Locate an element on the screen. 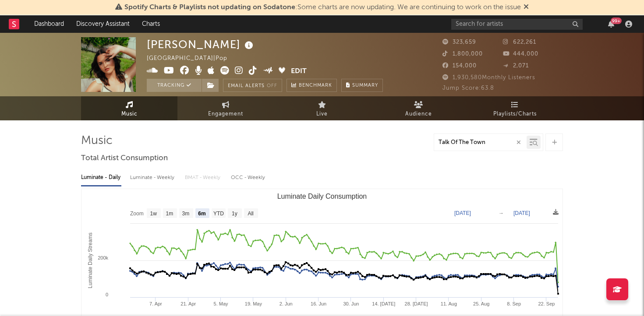 This screenshot has height=316, width=644. a: Charts is located at coordinates (151, 24).